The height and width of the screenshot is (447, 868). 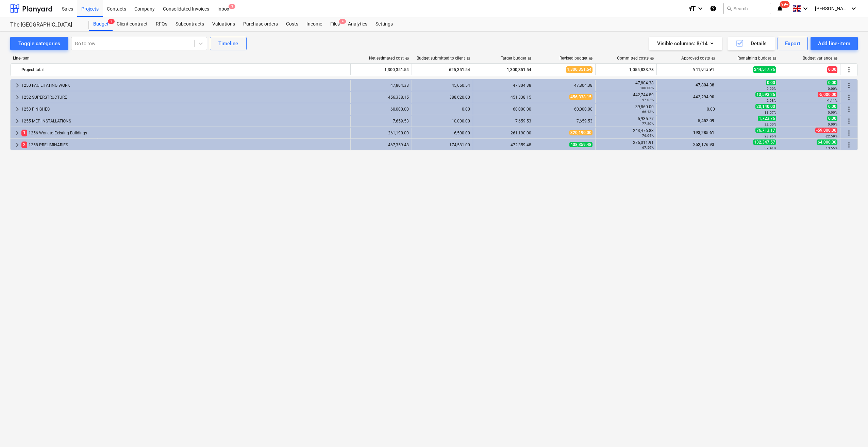 I want to click on a: Valuations, so click(x=224, y=24).